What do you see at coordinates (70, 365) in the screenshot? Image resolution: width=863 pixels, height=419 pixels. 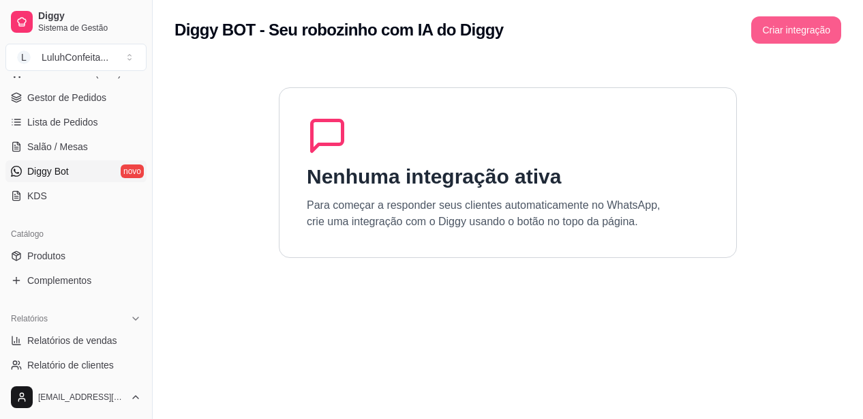 I see `span: Relatório de clientes` at bounding box center [70, 365].